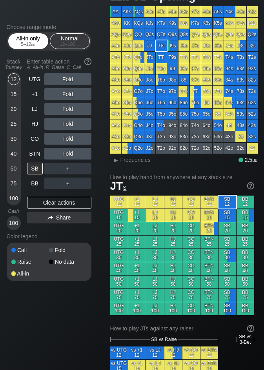 The width and height of the screenshot is (264, 370). Describe the element at coordinates (33, 44) in the screenshot. I see `span: bb` at that location.